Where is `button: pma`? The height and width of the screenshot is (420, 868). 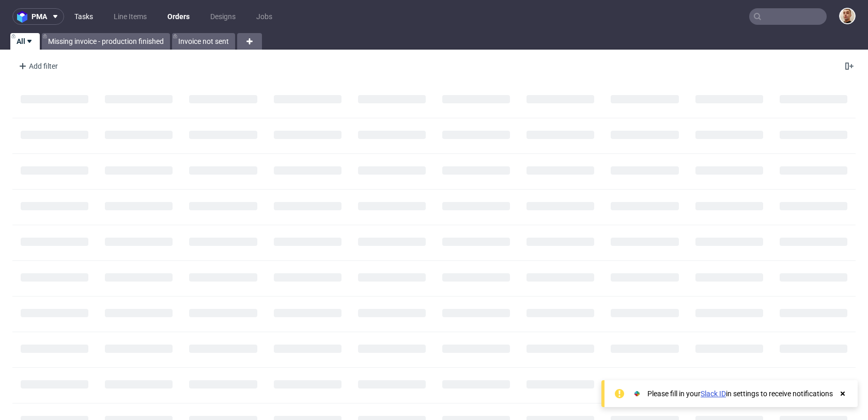
button: pma is located at coordinates (38, 17).